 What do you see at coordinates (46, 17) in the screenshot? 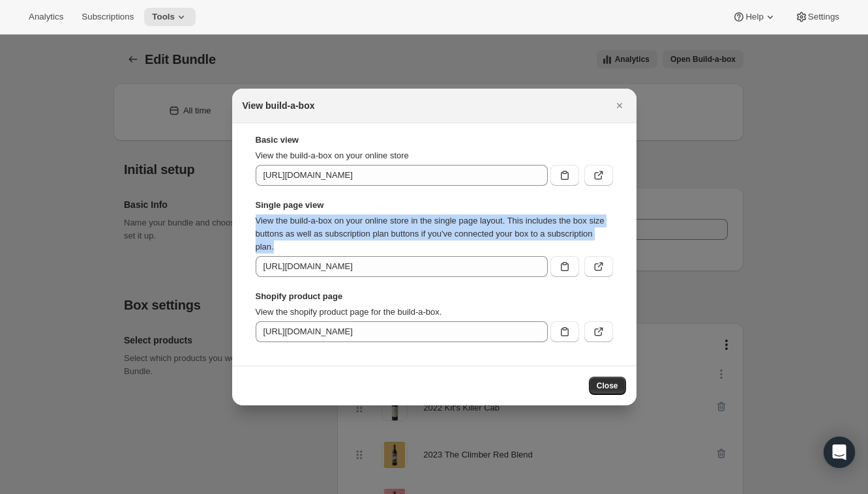
I see `span: Analytics` at bounding box center [46, 17].